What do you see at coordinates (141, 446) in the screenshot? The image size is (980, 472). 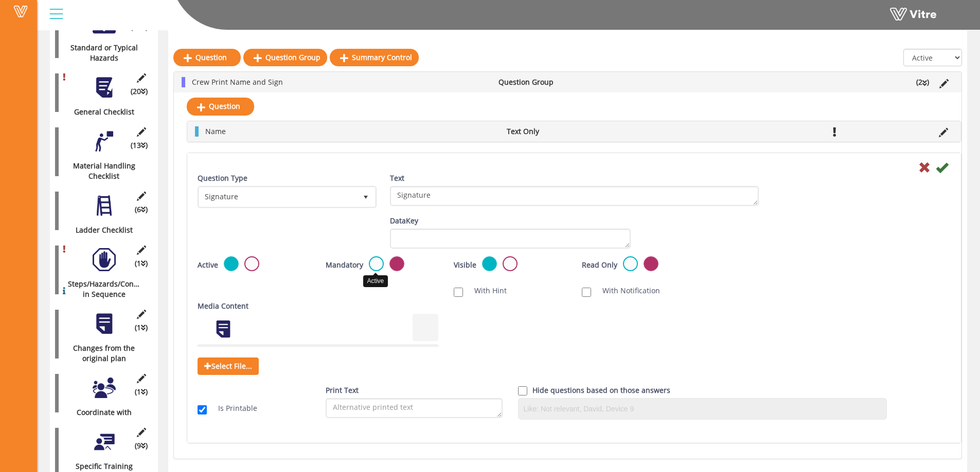 I see `span: (9 )` at bounding box center [141, 446].